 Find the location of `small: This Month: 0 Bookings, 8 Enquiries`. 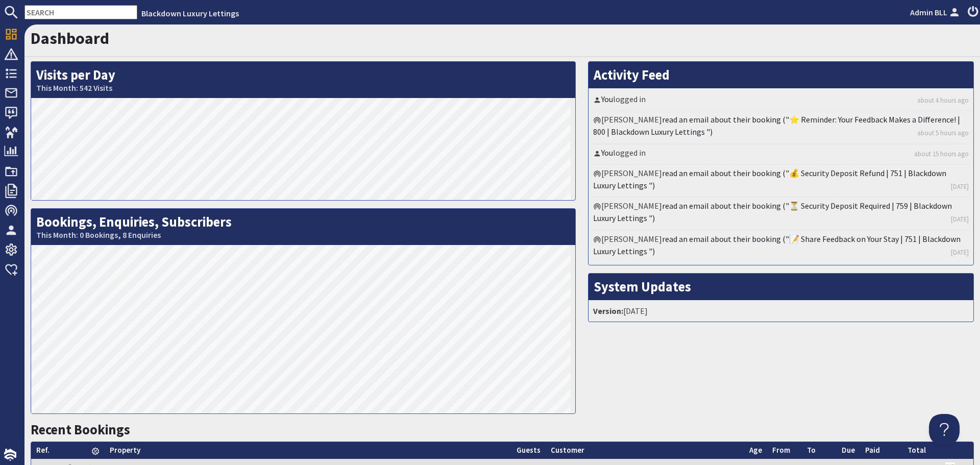

small: This Month: 0 Bookings, 8 Enquiries is located at coordinates (303, 235).